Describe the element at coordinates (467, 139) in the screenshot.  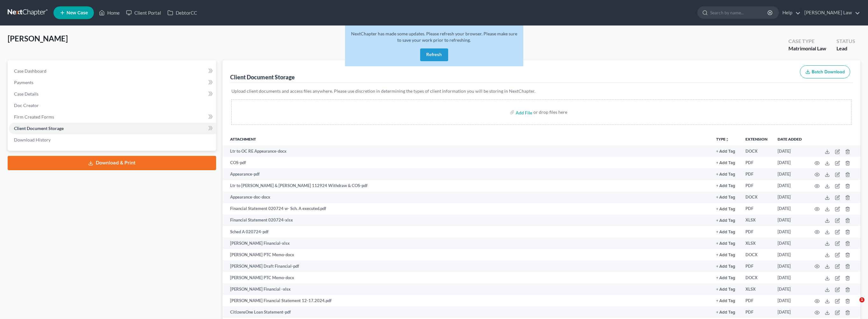
I see `th: Attachment` at that location.